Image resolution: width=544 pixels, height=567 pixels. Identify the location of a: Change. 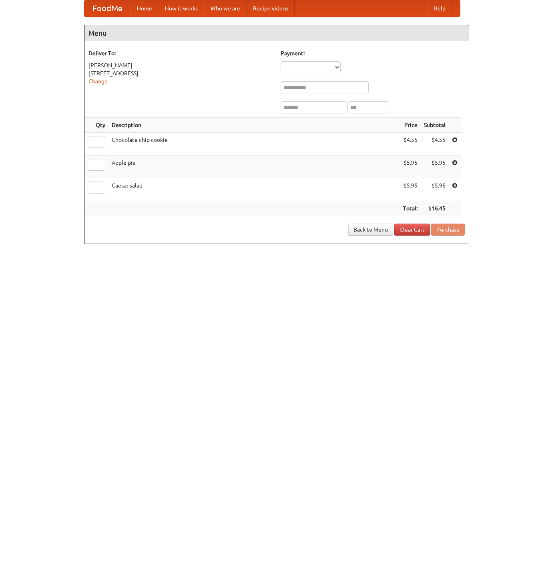
(98, 81).